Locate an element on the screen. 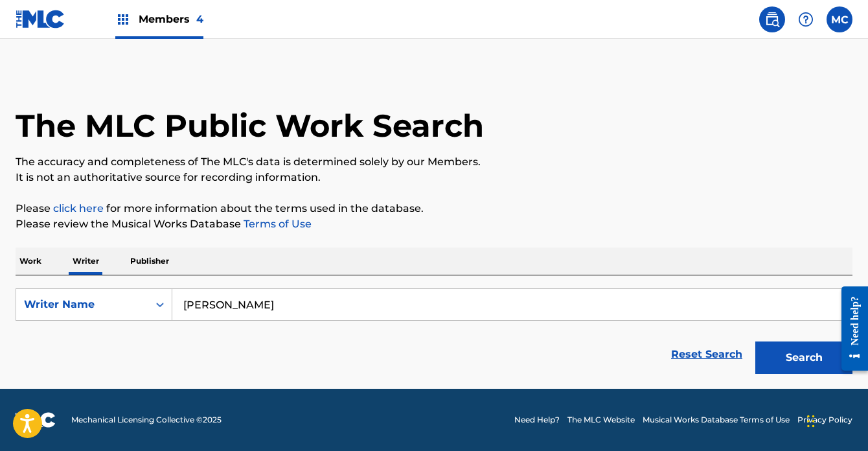 The width and height of the screenshot is (868, 451). a: Reset Search is located at coordinates (707, 355).